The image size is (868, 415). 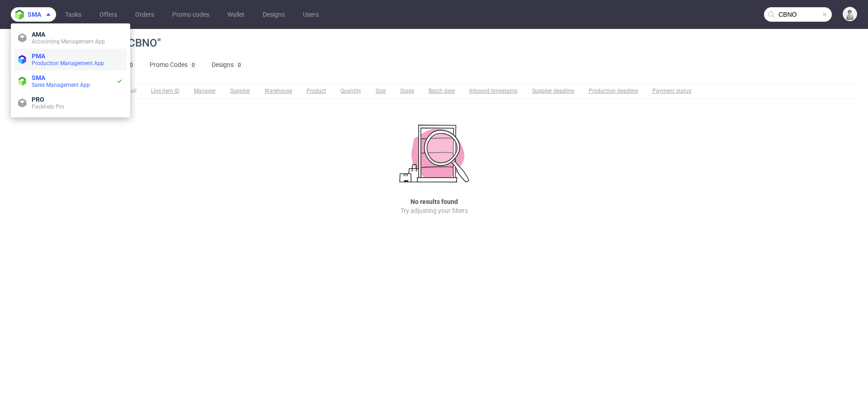 What do you see at coordinates (70, 103) in the screenshot?
I see `a: PROPackhelp Pro` at bounding box center [70, 103].